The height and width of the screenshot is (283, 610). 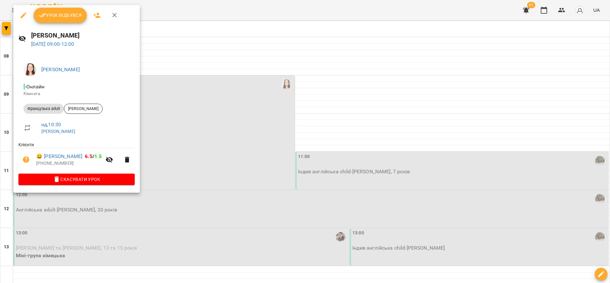 What do you see at coordinates (98, 156) in the screenshot?
I see `span: 1.5` at bounding box center [98, 156].